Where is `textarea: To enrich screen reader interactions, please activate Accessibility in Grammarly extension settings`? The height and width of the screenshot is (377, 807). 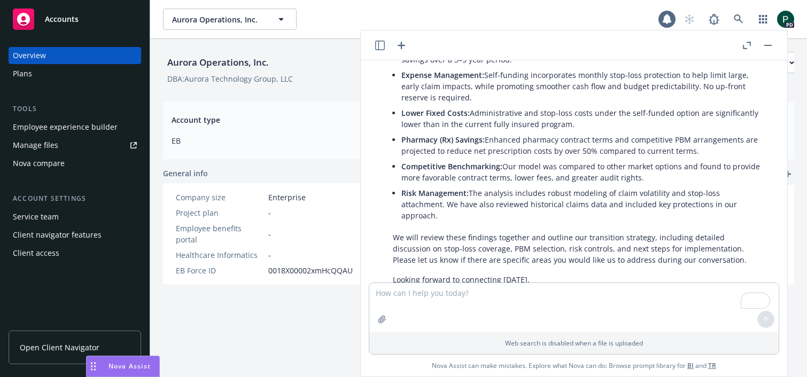
textarea: To enrich screen reader interactions, please activate Accessibility in Grammarly extension settings is located at coordinates (574, 308).